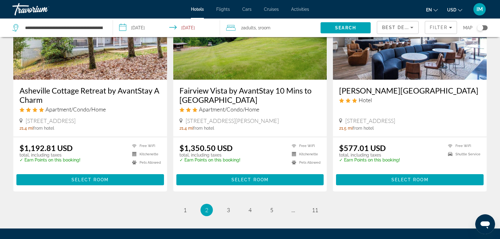 This screenshot has width=500, height=239. What do you see at coordinates (265, 28) in the screenshot?
I see `span: Room` at bounding box center [265, 28].